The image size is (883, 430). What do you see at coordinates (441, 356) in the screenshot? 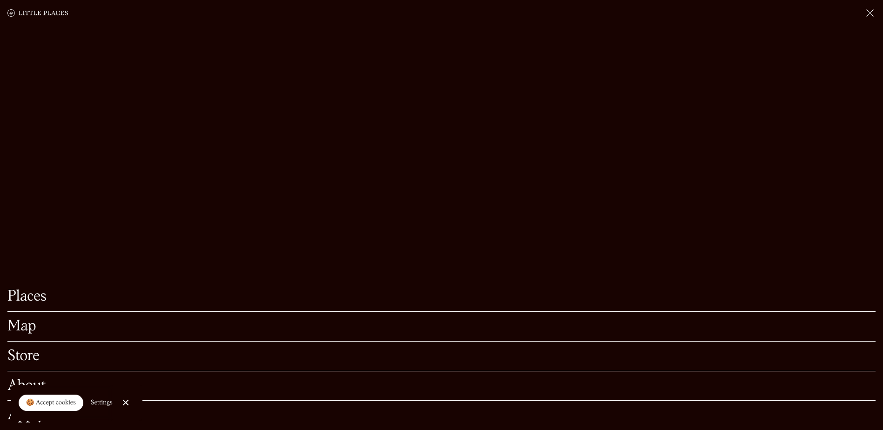
I see `a: Store` at bounding box center [441, 356].